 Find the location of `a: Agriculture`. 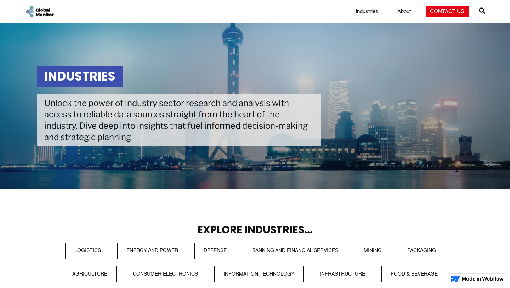

a: Agriculture is located at coordinates (90, 274).